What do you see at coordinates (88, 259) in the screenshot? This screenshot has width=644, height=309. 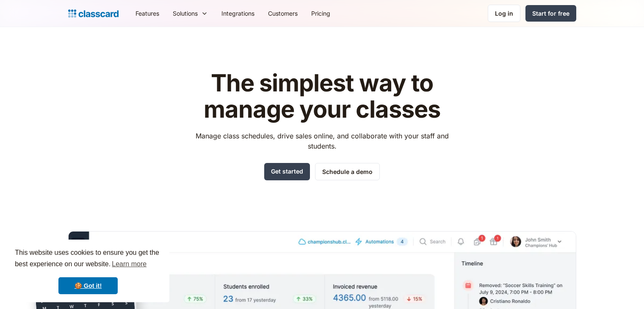 I see `span: This website uses cookies to ensure you get the best experience on our website.` at bounding box center [88, 259].